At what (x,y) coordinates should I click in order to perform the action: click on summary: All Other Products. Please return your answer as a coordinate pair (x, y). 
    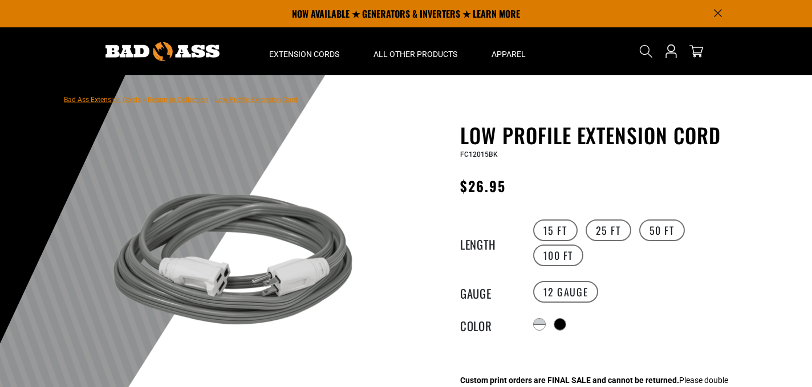
    Looking at the image, I should click on (415, 51).